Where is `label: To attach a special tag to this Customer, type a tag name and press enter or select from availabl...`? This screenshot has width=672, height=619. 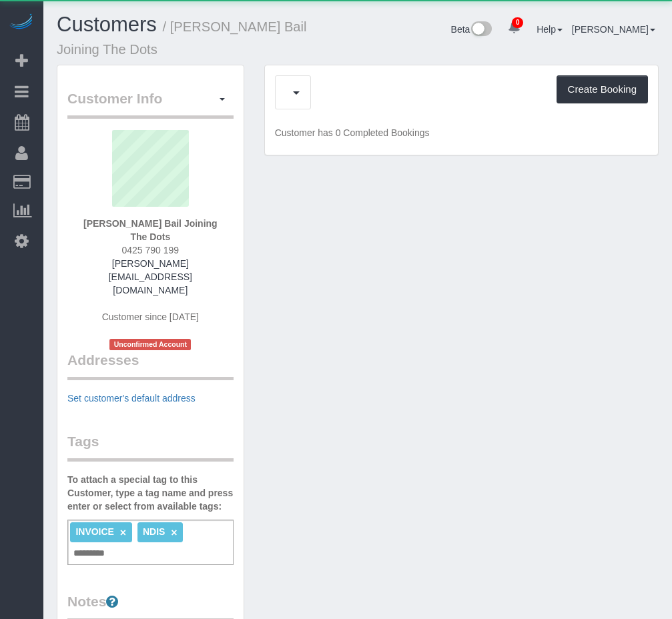 label: To attach a special tag to this Customer, type a tag name and press enter or select from availabl... is located at coordinates (150, 493).